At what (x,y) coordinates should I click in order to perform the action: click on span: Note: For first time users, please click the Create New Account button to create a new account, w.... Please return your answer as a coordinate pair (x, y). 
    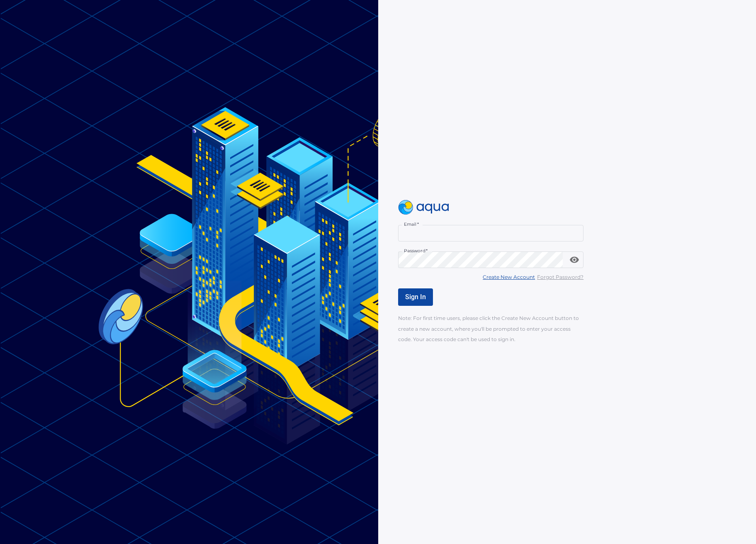
    Looking at the image, I should click on (489, 328).